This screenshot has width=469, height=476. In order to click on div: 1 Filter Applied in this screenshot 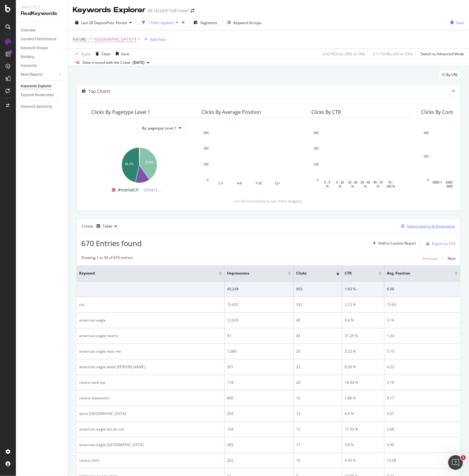, I will do `click(160, 23)`.